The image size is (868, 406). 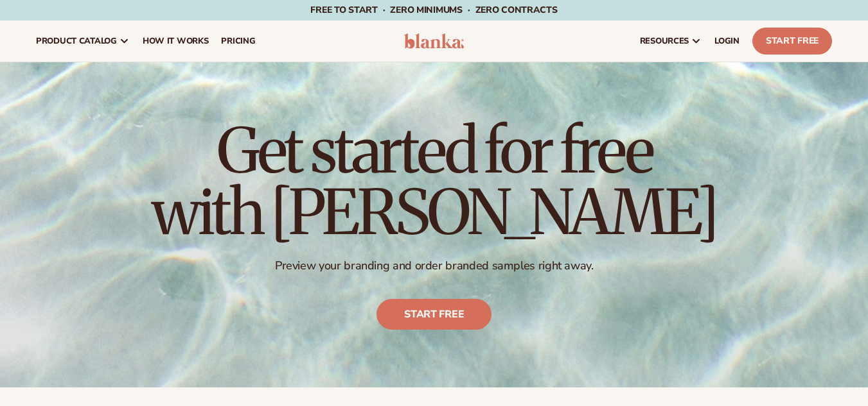 I want to click on span: product catalog, so click(x=76, y=41).